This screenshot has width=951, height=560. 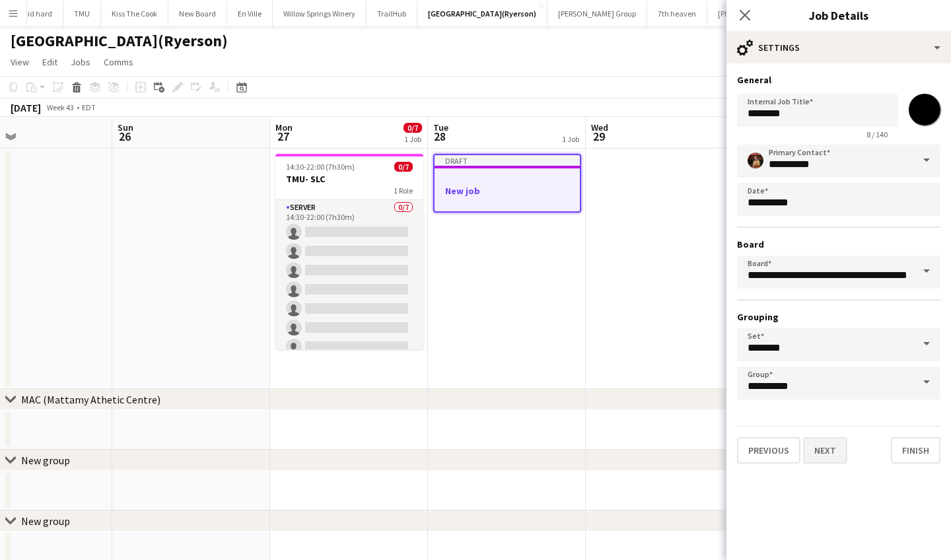 I want to click on button: Kiss The Cook, so click(x=135, y=13).